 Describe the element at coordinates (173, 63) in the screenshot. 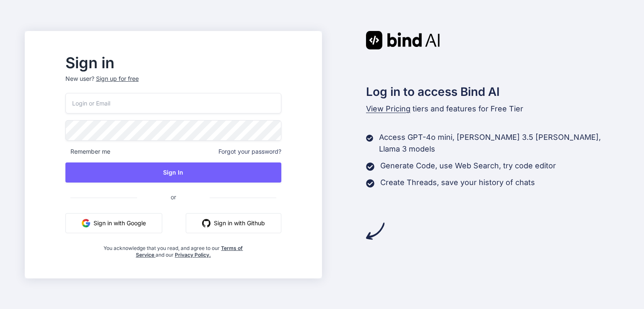

I see `h2: Sign in` at that location.